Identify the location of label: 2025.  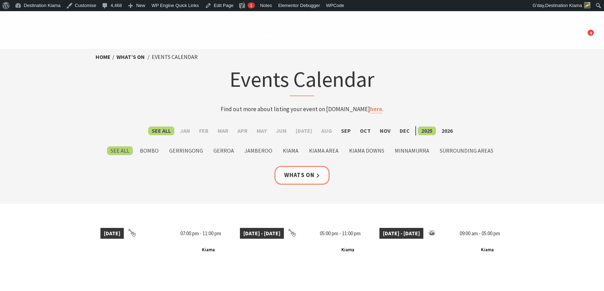
(427, 131).